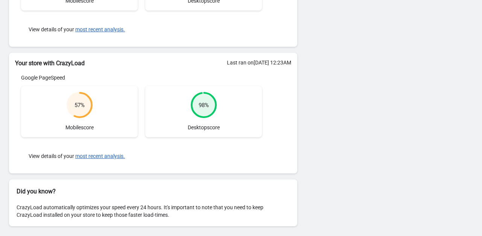 This screenshot has width=482, height=236. I want to click on h2: Did you know?, so click(153, 191).